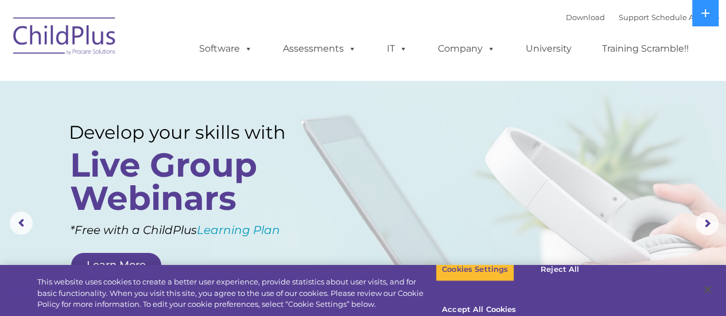 This screenshot has width=726, height=316. Describe the element at coordinates (559, 270) in the screenshot. I see `button: Reject All` at that location.